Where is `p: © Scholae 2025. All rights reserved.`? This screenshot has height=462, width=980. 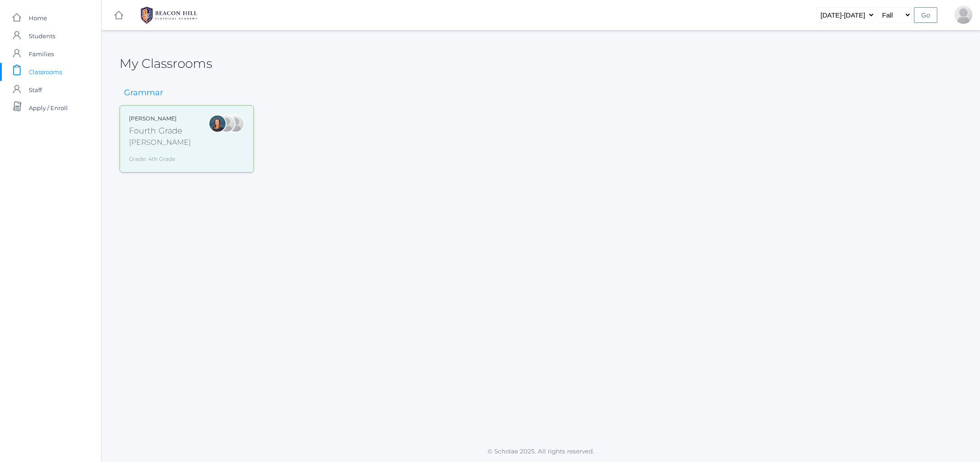
p: © Scholae 2025. All rights reserved. is located at coordinates (540, 451).